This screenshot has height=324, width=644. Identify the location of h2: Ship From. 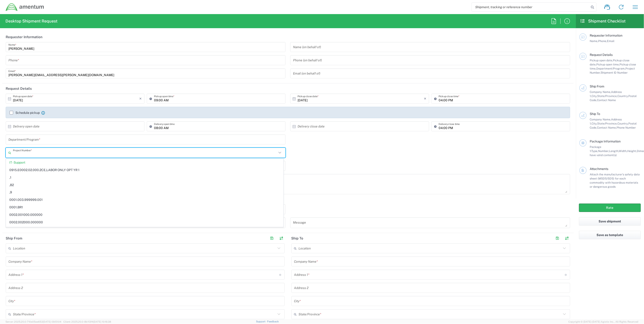
(14, 239).